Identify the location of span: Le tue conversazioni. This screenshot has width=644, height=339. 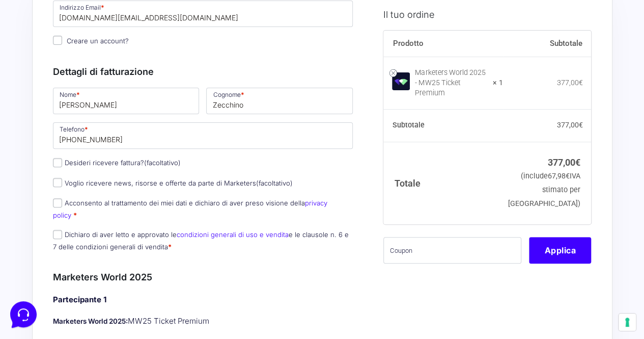
(51, 45).